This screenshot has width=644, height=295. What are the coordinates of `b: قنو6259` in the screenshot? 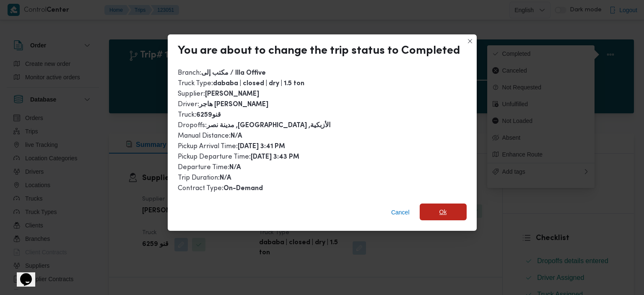 It's located at (208, 115).